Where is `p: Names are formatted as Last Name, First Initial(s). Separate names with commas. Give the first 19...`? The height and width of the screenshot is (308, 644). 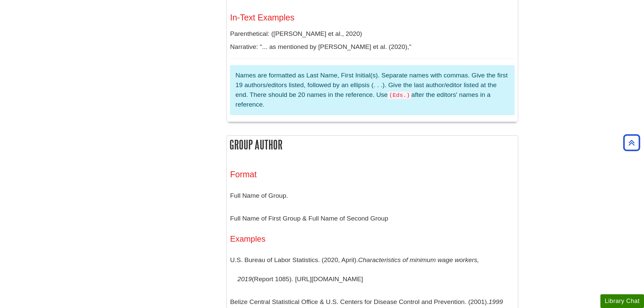 p: Names are formatted as Last Name, First Initial(s). Separate names with commas. Give the first 19... is located at coordinates (372, 89).